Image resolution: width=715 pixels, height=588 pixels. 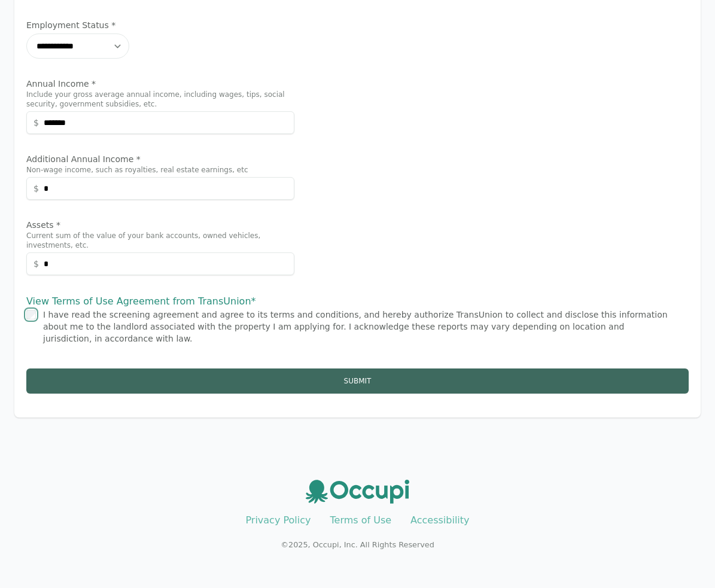 What do you see at coordinates (161, 225) in the screenshot?
I see `label: Assets *` at bounding box center [161, 225].